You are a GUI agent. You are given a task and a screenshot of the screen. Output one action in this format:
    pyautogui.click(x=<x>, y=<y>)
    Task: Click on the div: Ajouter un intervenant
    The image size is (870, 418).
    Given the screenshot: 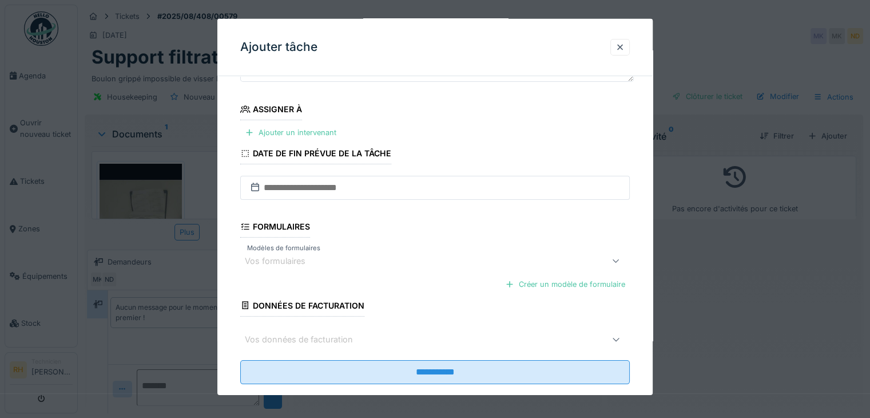 What is the action you would take?
    pyautogui.click(x=291, y=132)
    